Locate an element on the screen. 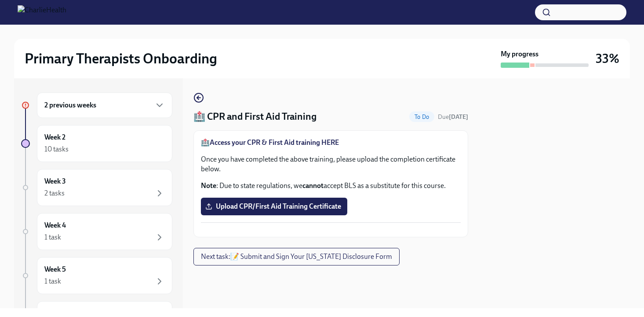 The width and height of the screenshot is (644, 317). a: Week 51 task is located at coordinates (97, 275).